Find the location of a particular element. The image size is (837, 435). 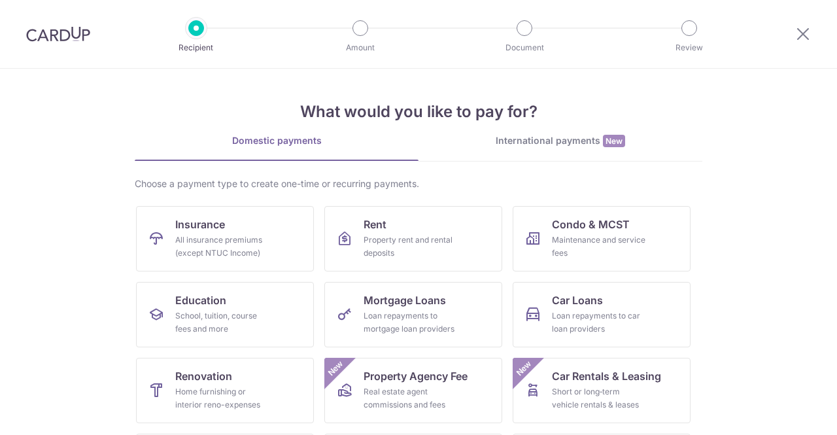

span: Insurance is located at coordinates (200, 224).